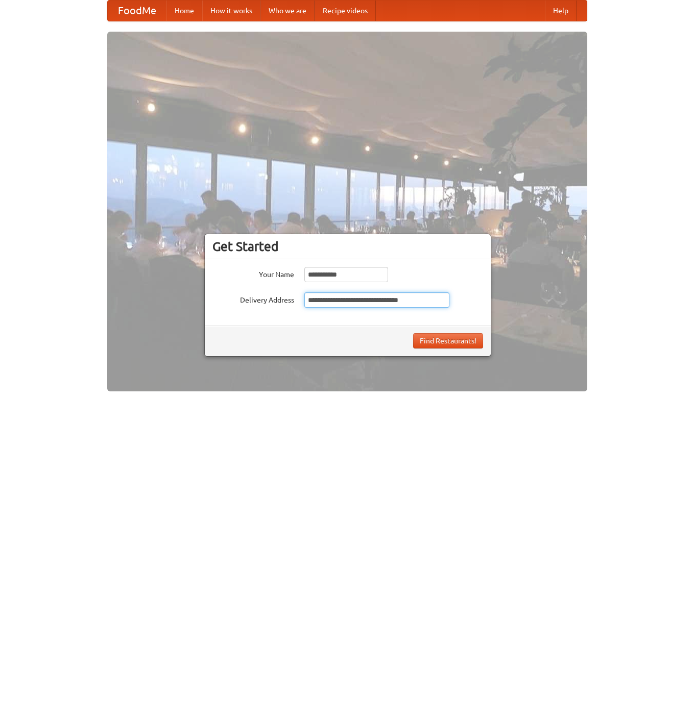 The image size is (694, 722). What do you see at coordinates (348, 247) in the screenshot?
I see `h3: Get Started` at bounding box center [348, 247].